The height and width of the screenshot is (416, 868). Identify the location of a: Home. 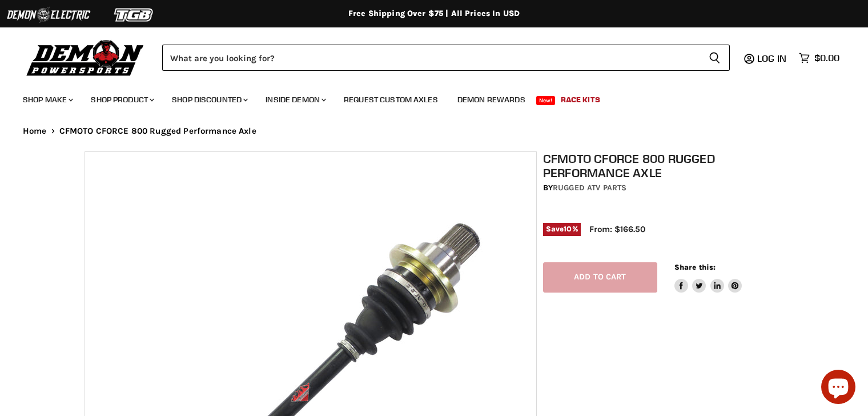
(35, 131).